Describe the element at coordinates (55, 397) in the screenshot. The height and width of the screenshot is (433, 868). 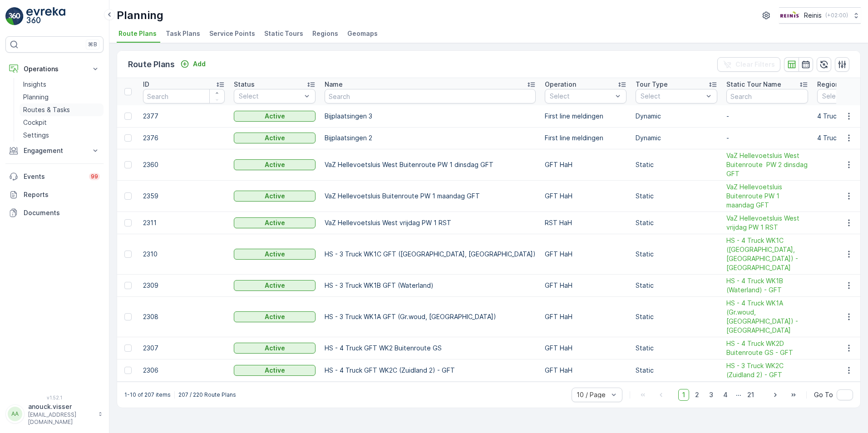
I see `span: v 1.52.1` at that location.